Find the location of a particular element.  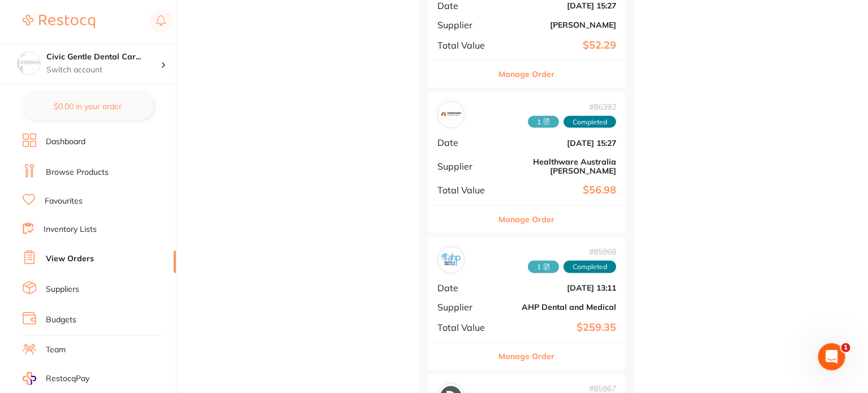

span: # 86392 is located at coordinates (572, 107).